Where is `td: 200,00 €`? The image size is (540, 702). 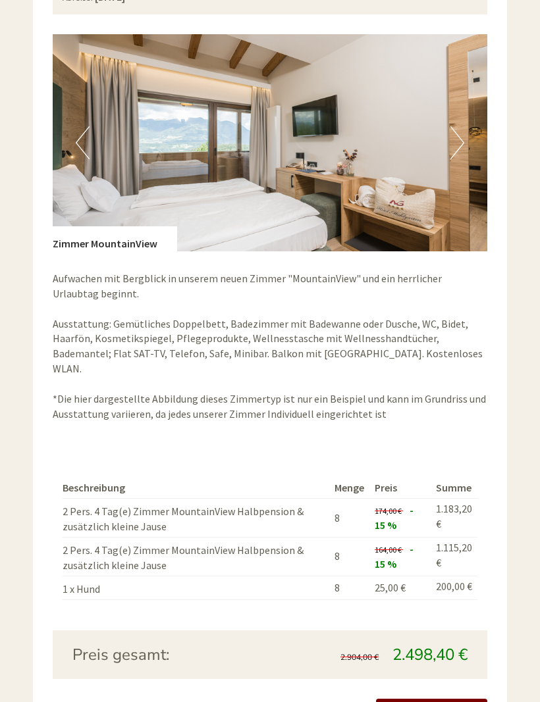 td: 200,00 € is located at coordinates (453, 588).